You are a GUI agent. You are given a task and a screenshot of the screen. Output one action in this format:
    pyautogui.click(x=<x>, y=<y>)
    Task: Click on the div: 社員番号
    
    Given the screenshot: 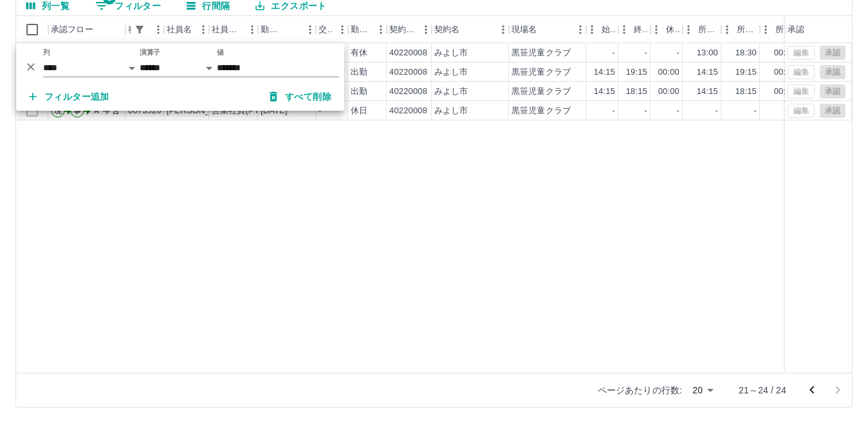 What is the action you would take?
    pyautogui.click(x=145, y=29)
    